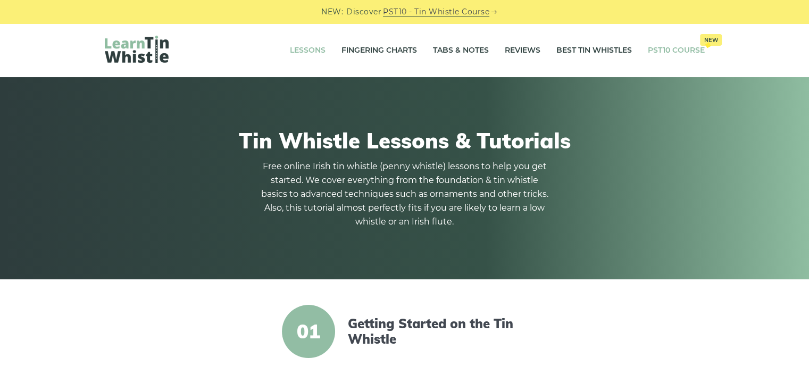  I want to click on h1: Tin Whistle Lessons & Tutorials, so click(405, 140).